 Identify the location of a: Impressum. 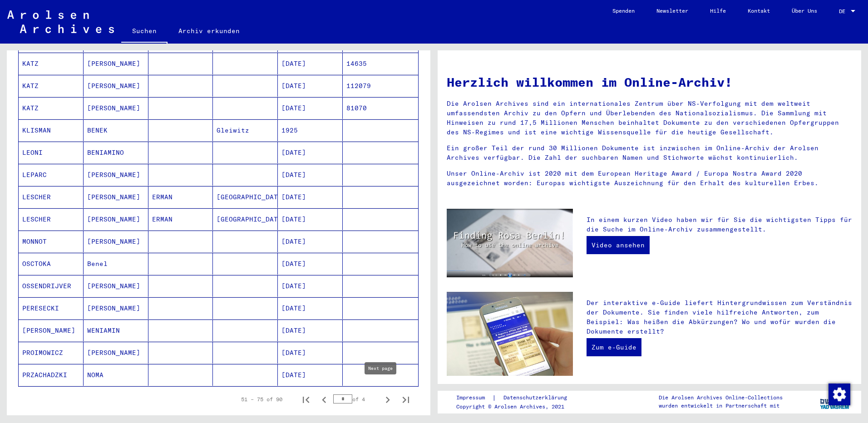
(474, 398).